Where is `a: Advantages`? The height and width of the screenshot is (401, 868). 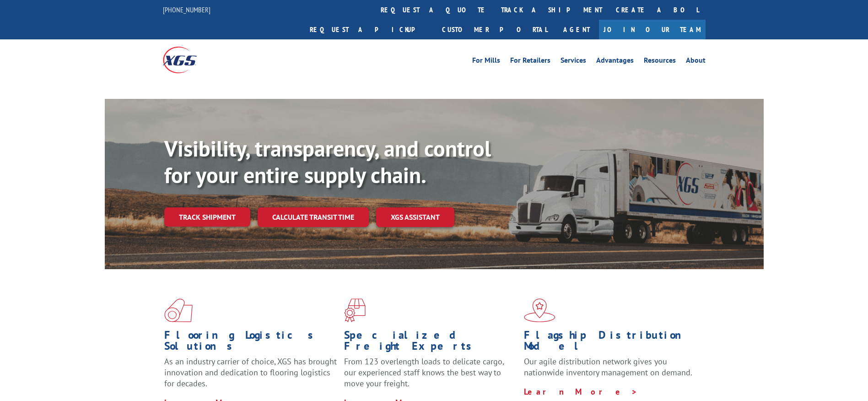 a: Advantages is located at coordinates (615, 62).